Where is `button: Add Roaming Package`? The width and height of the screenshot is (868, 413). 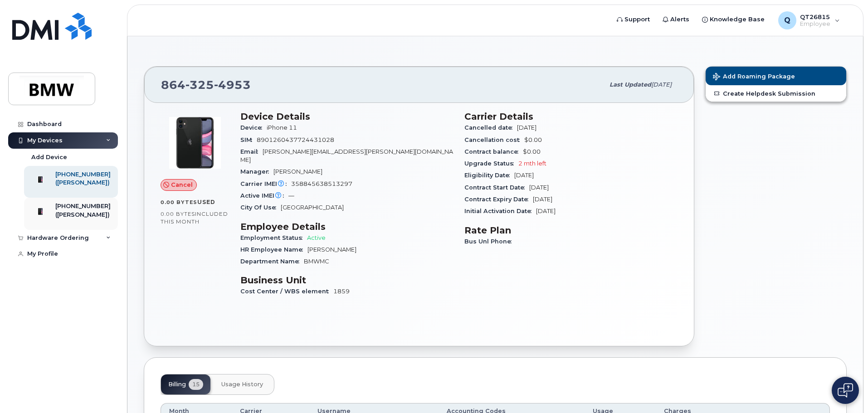
button: Add Roaming Package is located at coordinates (776, 76).